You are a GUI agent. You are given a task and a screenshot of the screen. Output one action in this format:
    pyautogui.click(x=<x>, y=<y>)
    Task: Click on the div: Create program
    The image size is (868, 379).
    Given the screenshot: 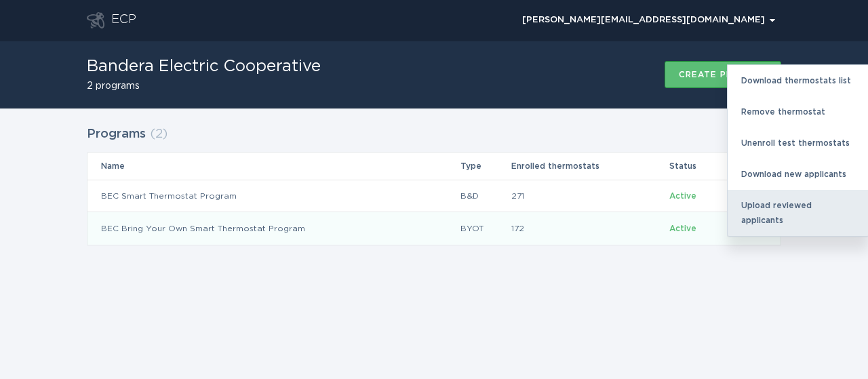 What is the action you would take?
    pyautogui.click(x=723, y=75)
    